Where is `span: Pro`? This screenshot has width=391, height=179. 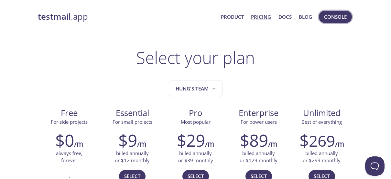 span: Pro is located at coordinates (196, 113).